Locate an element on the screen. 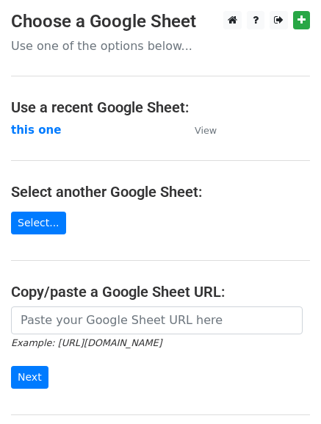 The width and height of the screenshot is (321, 424). h4: Copy/paste a Google Sheet URL: is located at coordinates (160, 292).